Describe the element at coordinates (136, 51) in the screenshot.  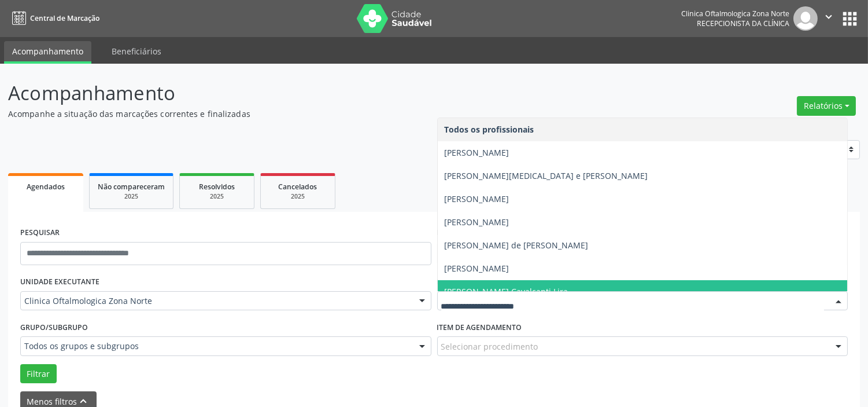
I see `a: Beneficiários` at that location.